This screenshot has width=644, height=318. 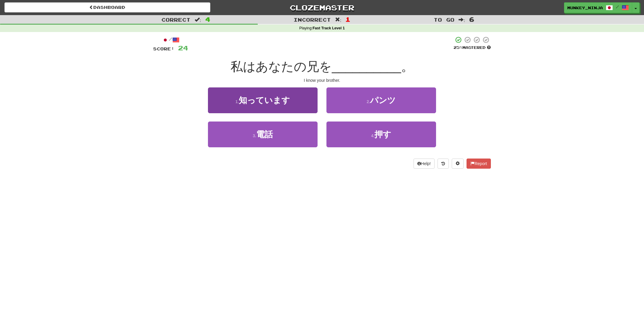 I want to click on span: Incorrect, so click(x=313, y=20).